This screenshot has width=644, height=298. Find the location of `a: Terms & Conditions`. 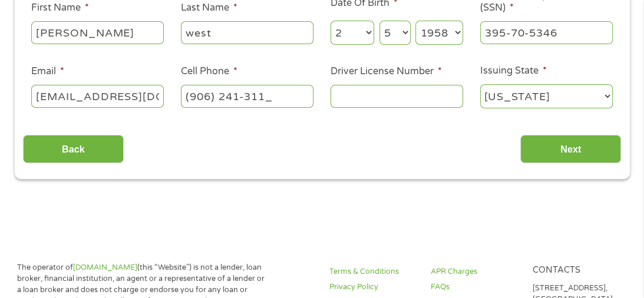

a: Terms & Conditions is located at coordinates (373, 271).